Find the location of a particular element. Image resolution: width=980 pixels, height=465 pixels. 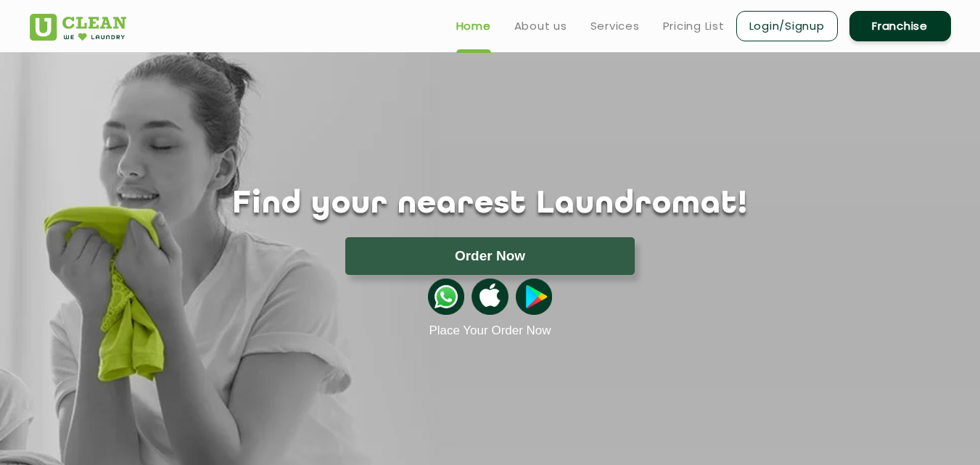

a: Login/Signup is located at coordinates (787, 26).